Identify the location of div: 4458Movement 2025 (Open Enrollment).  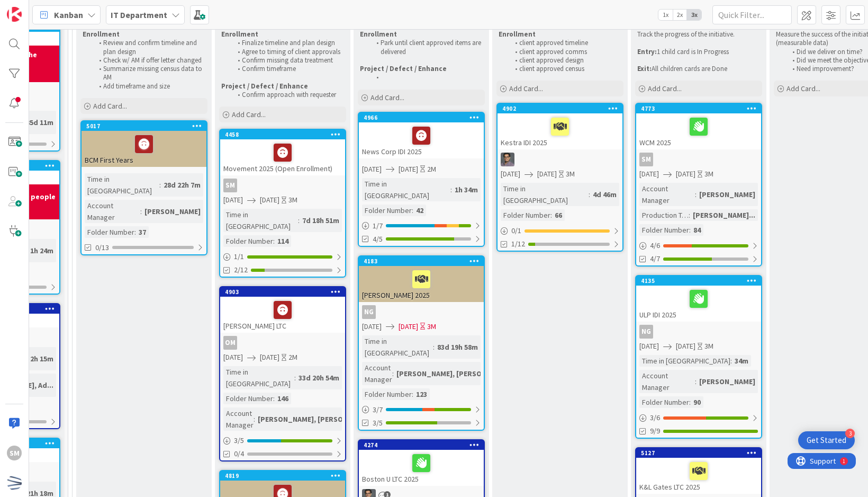
(282, 153).